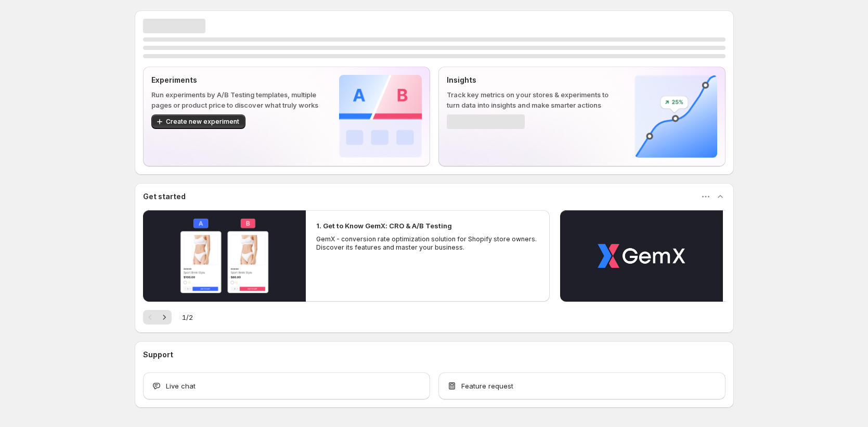 This screenshot has width=868, height=427. What do you see at coordinates (157, 317) in the screenshot?
I see `nav: Pagination` at bounding box center [157, 317].